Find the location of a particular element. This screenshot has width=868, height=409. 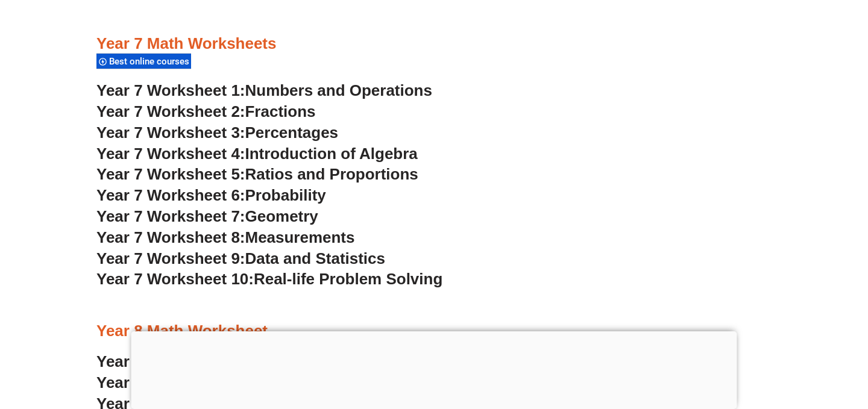

a: Year 7 Worksheet 1:Numbers and Operations is located at coordinates (264, 90).